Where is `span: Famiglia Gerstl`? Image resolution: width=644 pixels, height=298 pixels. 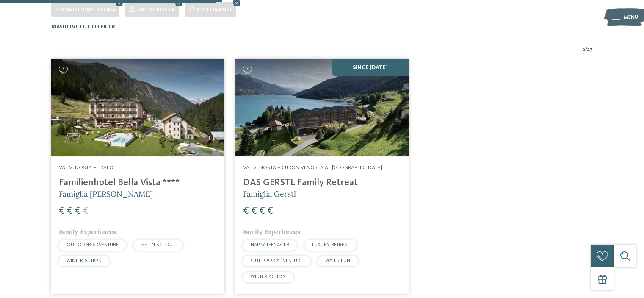 span: Famiglia Gerstl is located at coordinates (270, 194).